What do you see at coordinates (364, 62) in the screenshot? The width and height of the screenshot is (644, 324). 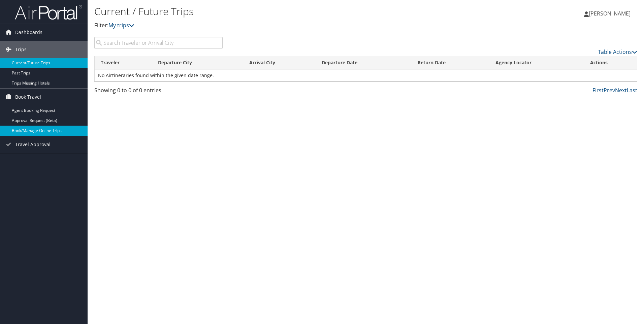 I see `th: Departure Date: activate to sort column descending` at bounding box center [364, 62].